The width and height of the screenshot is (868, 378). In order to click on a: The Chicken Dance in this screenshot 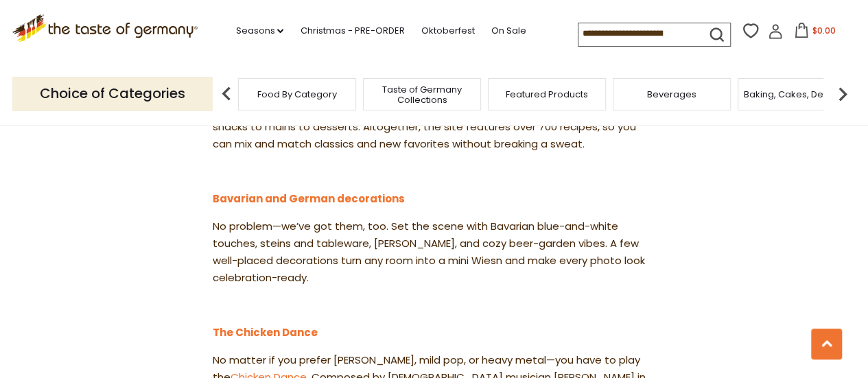, I will do `click(265, 332)`.